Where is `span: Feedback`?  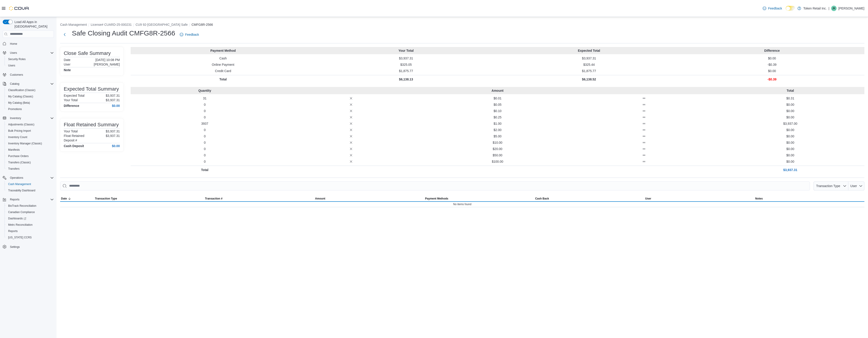
span: Feedback is located at coordinates (192, 35).